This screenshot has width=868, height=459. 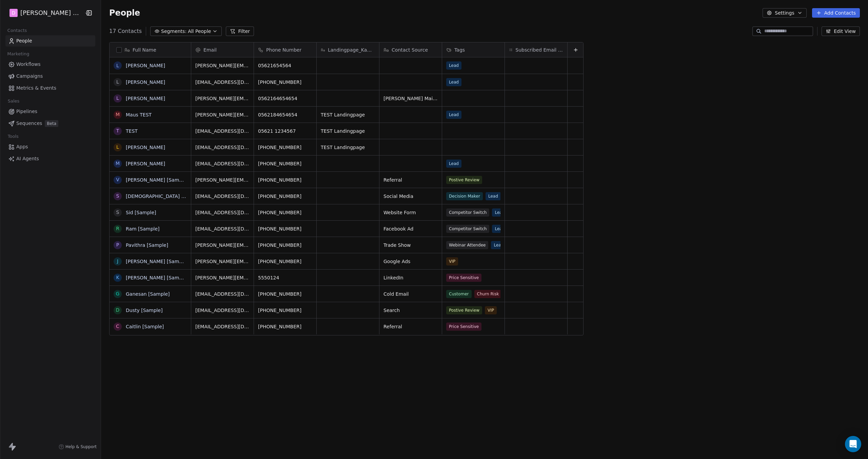 I want to click on a: Sid [Sample], so click(x=141, y=213).